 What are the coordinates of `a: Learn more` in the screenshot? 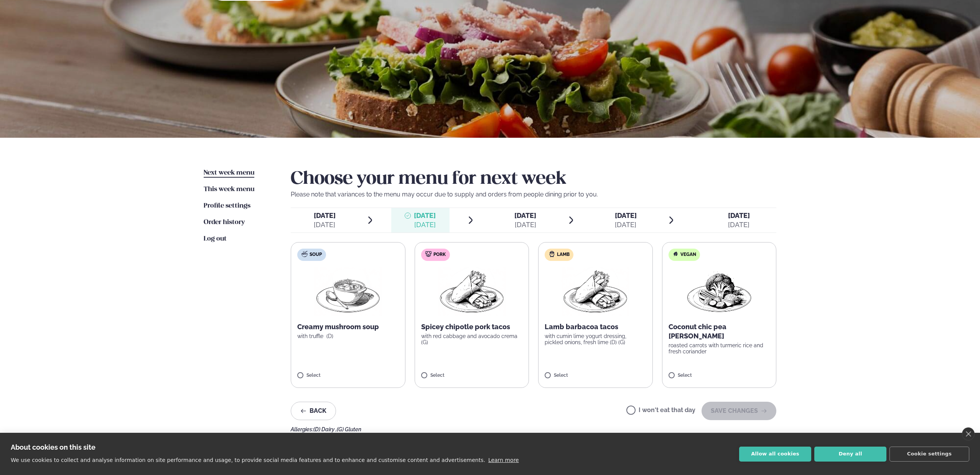 It's located at (504, 460).